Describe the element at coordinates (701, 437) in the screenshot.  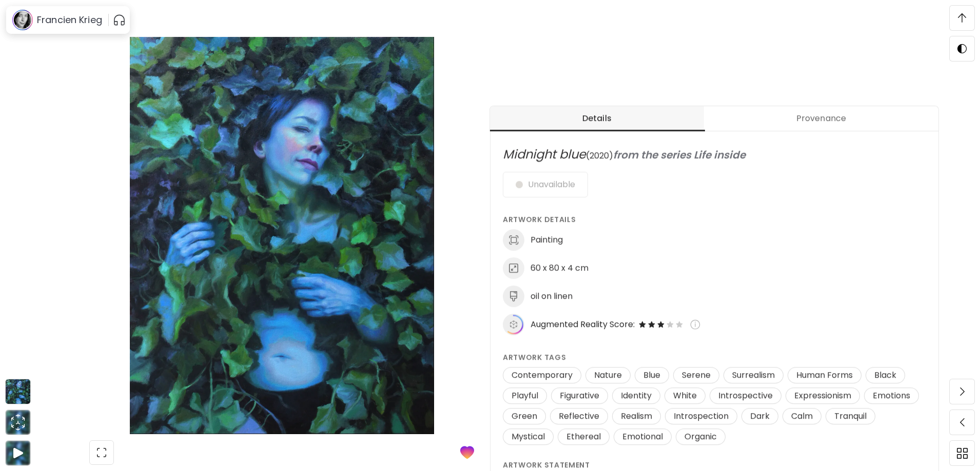
I see `span: Organic` at that location.